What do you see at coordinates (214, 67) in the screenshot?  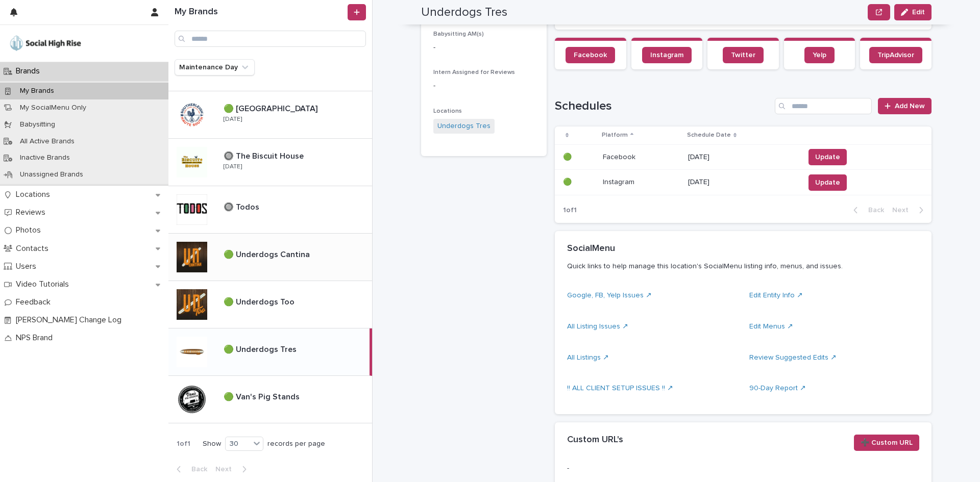 I see `button: Maintenance Day` at bounding box center [214, 67].